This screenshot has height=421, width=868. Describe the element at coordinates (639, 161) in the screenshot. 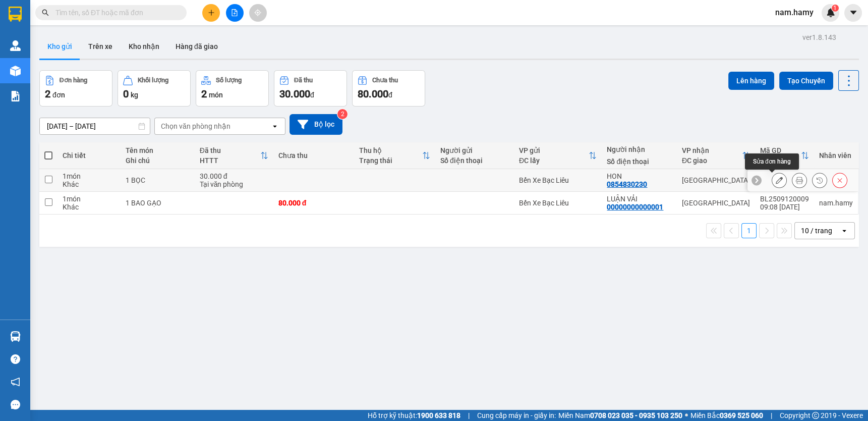

I see `div: Số điện thoại` at that location.